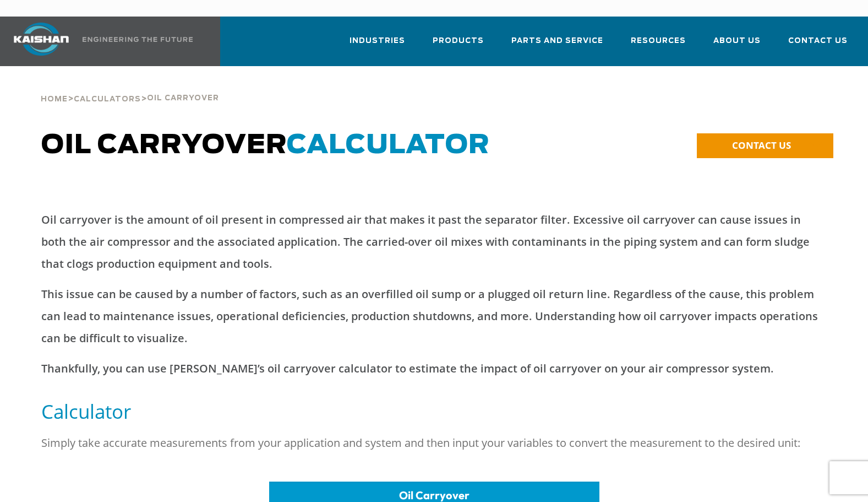  What do you see at coordinates (434, 316) in the screenshot?
I see `p: This issue can be caused by a number of factors, such as an overfilled oil sump or a plugged oil ...` at bounding box center [434, 316].